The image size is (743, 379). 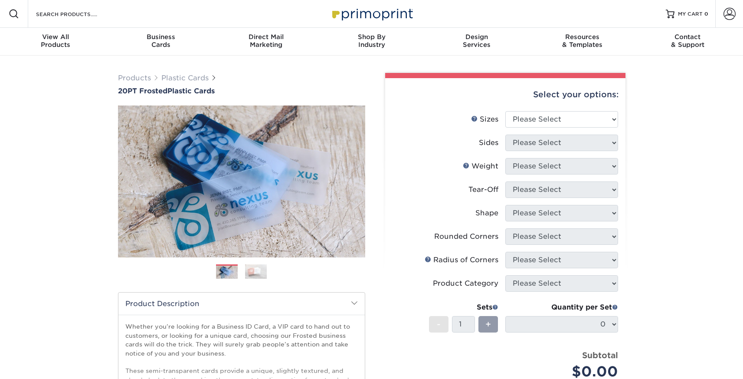 I want to click on a: BusinessCards, so click(x=160, y=42).